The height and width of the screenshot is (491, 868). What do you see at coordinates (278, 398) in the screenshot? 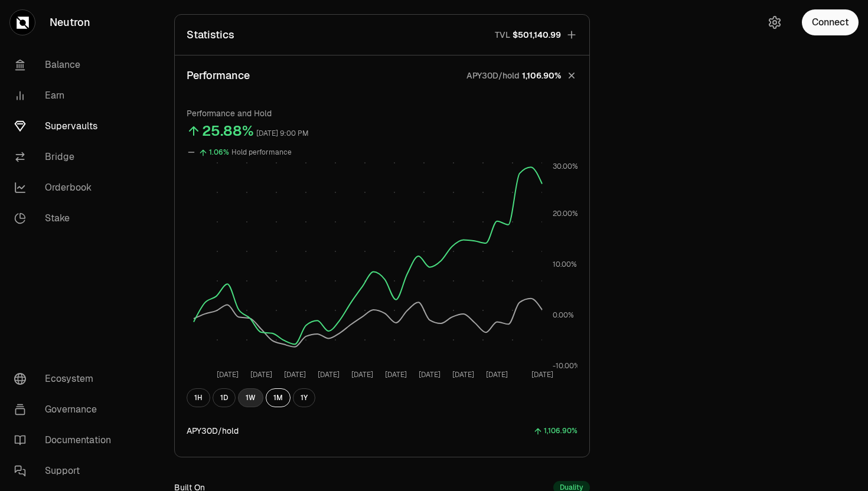
I see `button: 1M` at bounding box center [278, 398].